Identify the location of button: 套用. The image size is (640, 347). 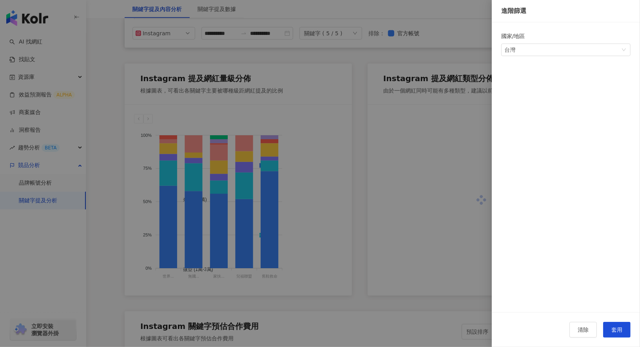
(617, 330).